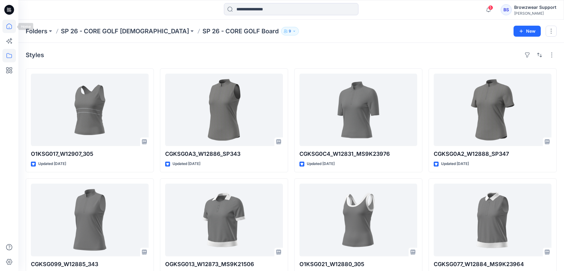  I want to click on p: 9, so click(290, 31).